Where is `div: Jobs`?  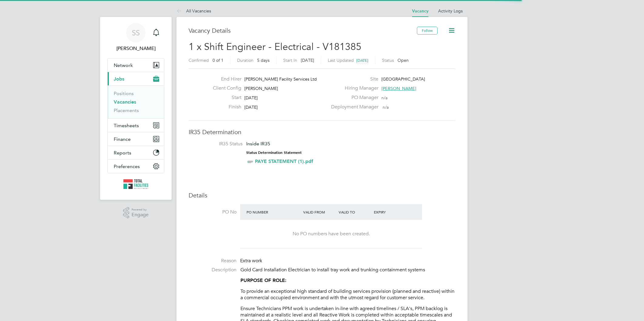
div: Jobs is located at coordinates (136, 102).